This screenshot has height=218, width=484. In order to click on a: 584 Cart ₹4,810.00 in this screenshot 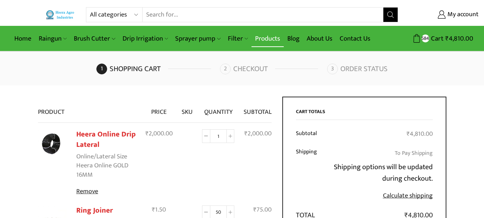, I will do `click(439, 38)`.